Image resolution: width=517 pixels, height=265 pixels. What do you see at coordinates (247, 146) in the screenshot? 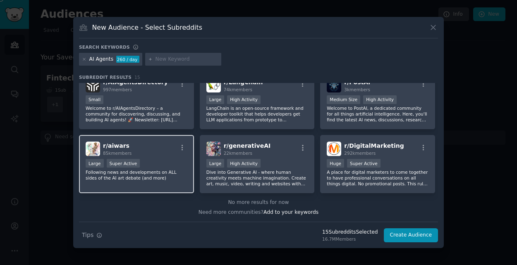
I see `span: r/ generativeAI` at bounding box center [247, 146].